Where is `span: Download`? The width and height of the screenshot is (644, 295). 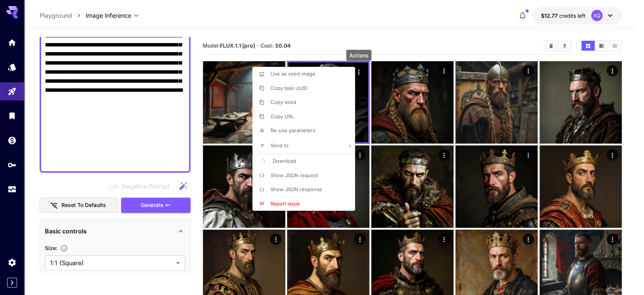
span: Download is located at coordinates (285, 161).